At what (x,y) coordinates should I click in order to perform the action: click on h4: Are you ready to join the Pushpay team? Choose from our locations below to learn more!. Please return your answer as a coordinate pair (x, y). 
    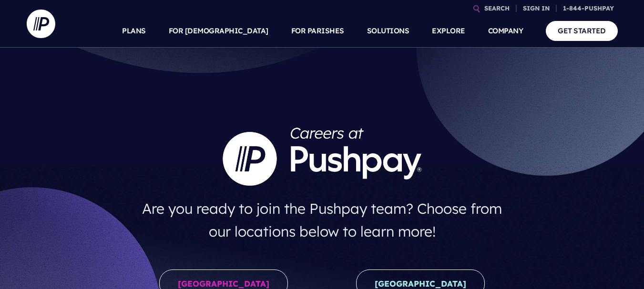
    Looking at the image, I should click on (322, 220).